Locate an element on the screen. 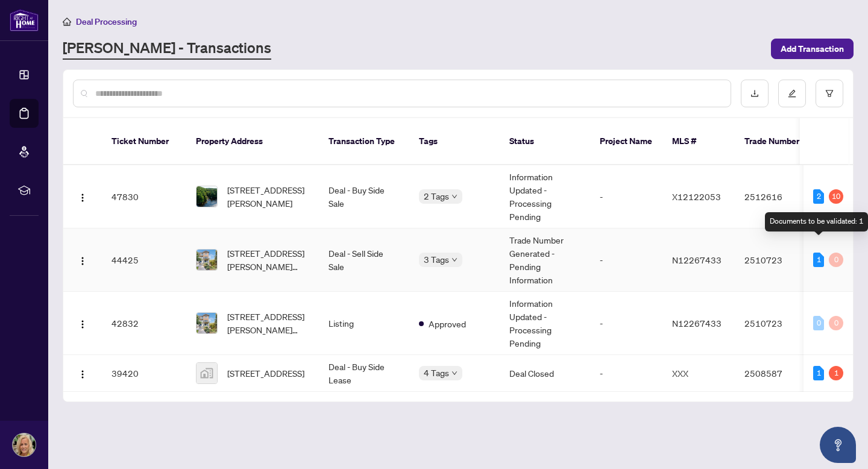 The width and height of the screenshot is (868, 469). span: home is located at coordinates (67, 22).